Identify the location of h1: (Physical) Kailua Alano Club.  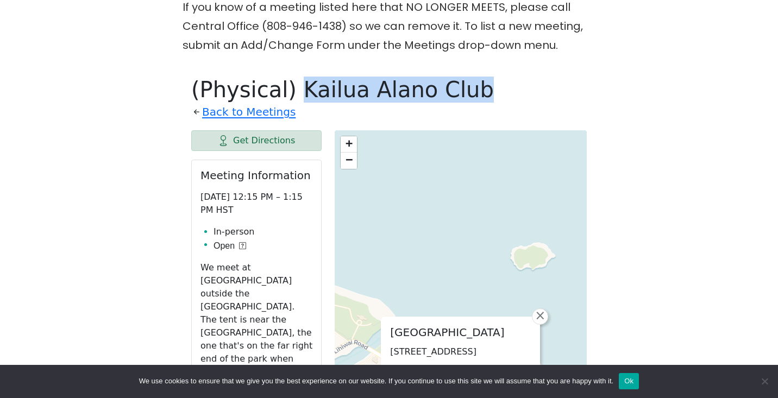
(389, 90).